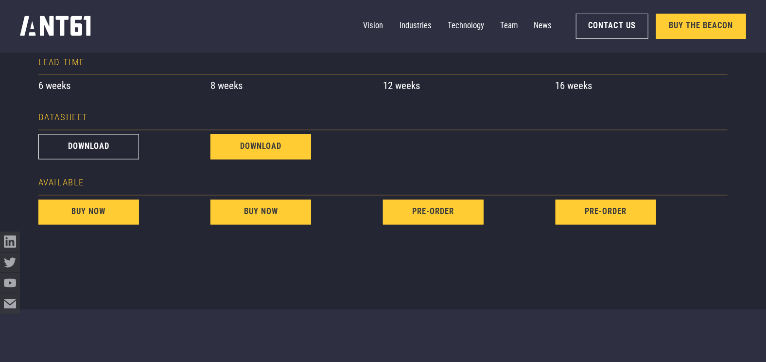 Image resolution: width=766 pixels, height=362 pixels. What do you see at coordinates (469, 86) in the screenshot?
I see `div: 12 weeks` at bounding box center [469, 86].